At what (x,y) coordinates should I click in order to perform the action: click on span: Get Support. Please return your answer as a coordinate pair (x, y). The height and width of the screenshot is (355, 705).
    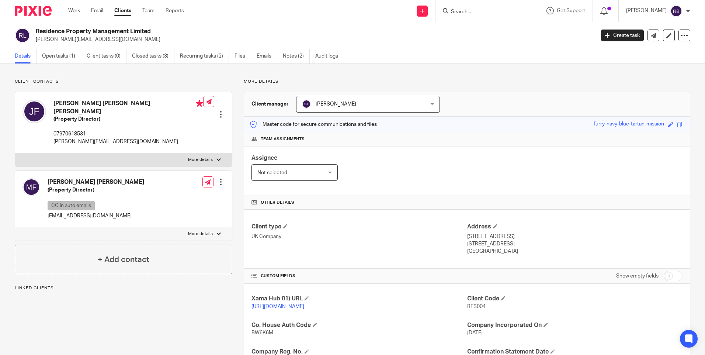
    Looking at the image, I should click on (571, 11).